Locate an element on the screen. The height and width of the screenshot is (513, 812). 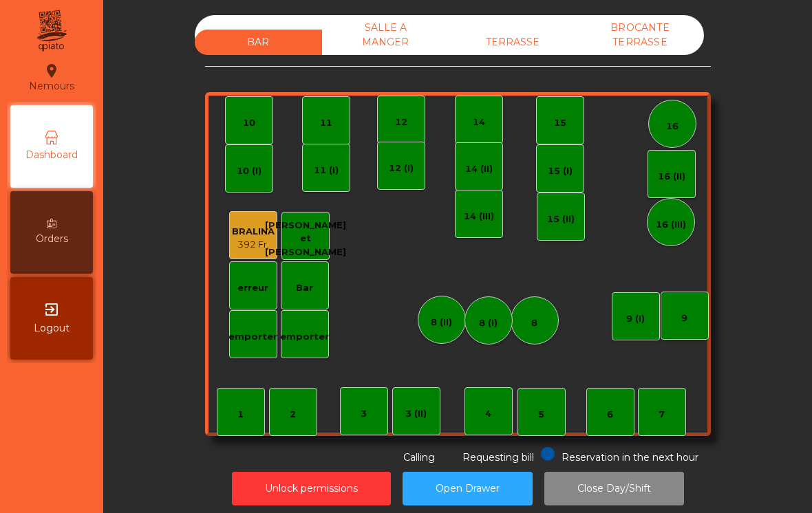
div: 12 is located at coordinates (401, 122).